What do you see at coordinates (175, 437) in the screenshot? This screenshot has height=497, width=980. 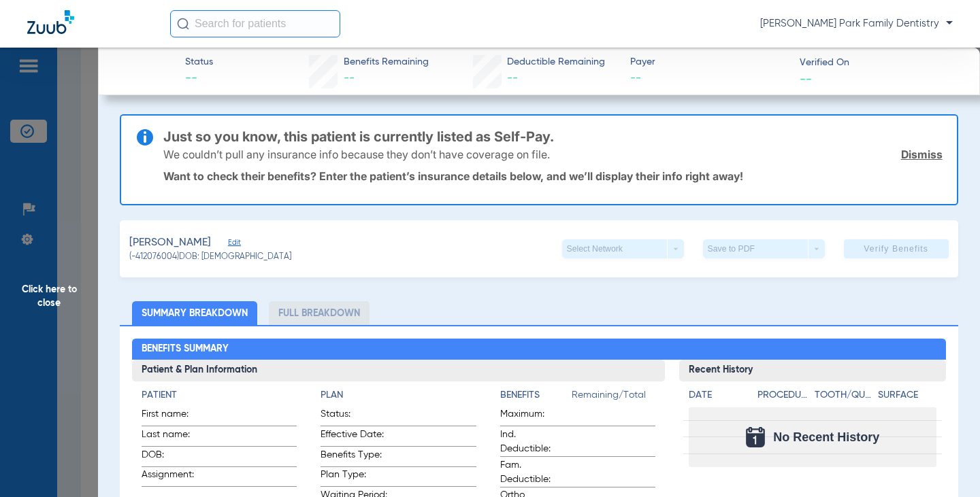 I see `span: Last name:` at bounding box center [175, 437].